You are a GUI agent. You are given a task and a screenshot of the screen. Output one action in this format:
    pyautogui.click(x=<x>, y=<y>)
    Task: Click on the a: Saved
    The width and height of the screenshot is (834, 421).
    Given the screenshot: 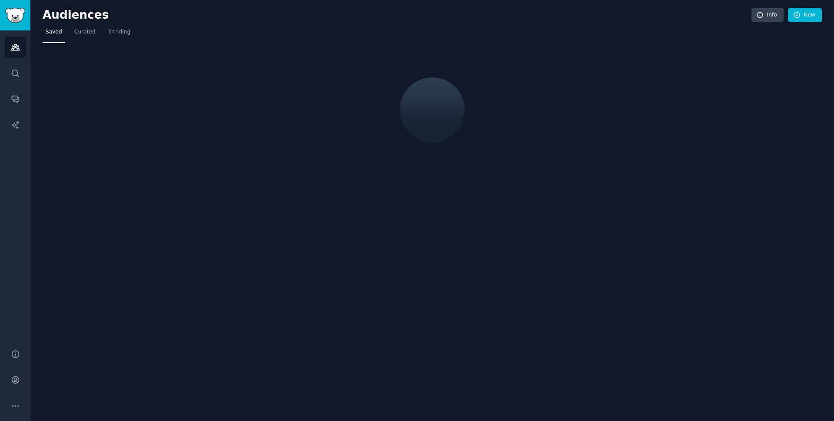 What is the action you would take?
    pyautogui.click(x=54, y=34)
    